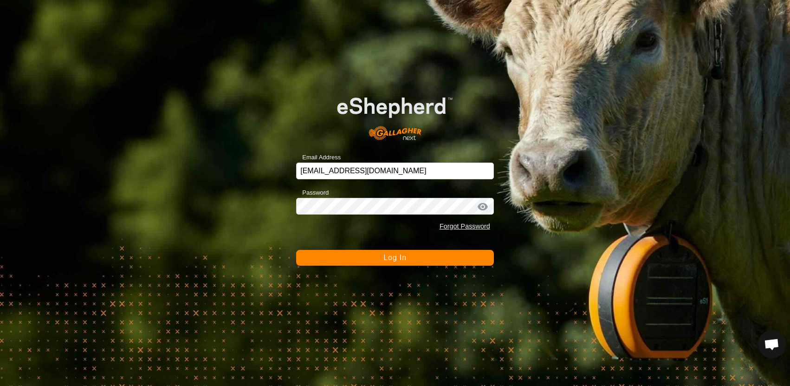 Image resolution: width=790 pixels, height=386 pixels. I want to click on span: Log In, so click(394, 257).